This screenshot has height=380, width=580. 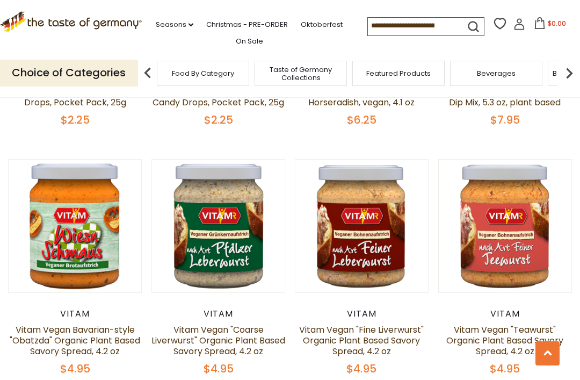 I want to click on span: $0.00, so click(x=557, y=23).